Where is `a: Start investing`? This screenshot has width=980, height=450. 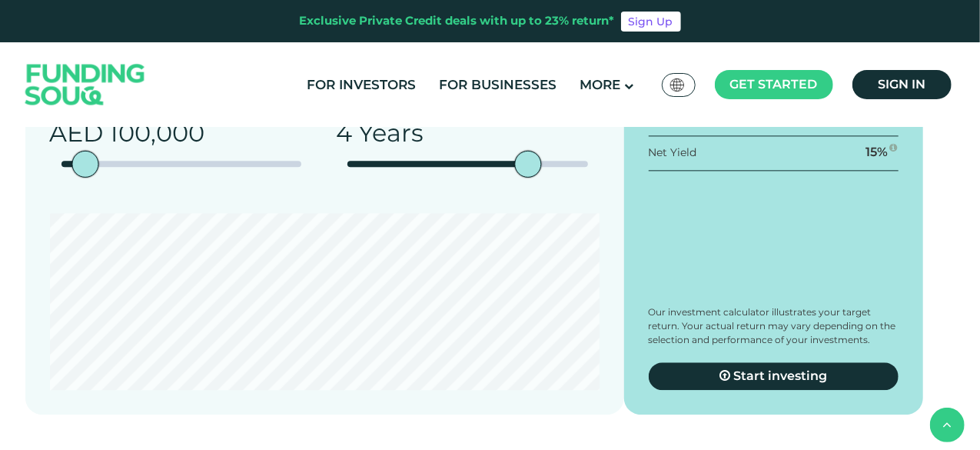 a: Start investing is located at coordinates (774, 376).